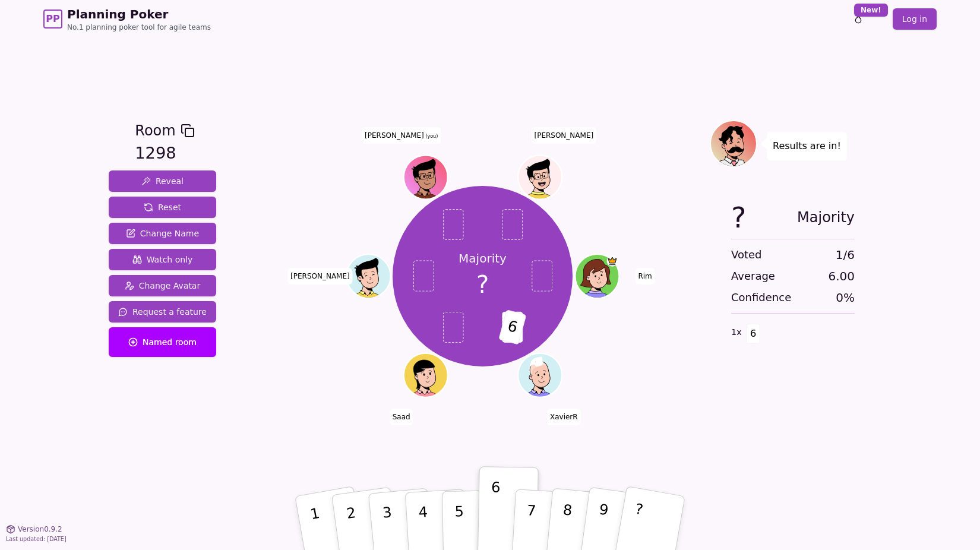 The height and width of the screenshot is (550, 980). I want to click on a: Log in, so click(914, 20).